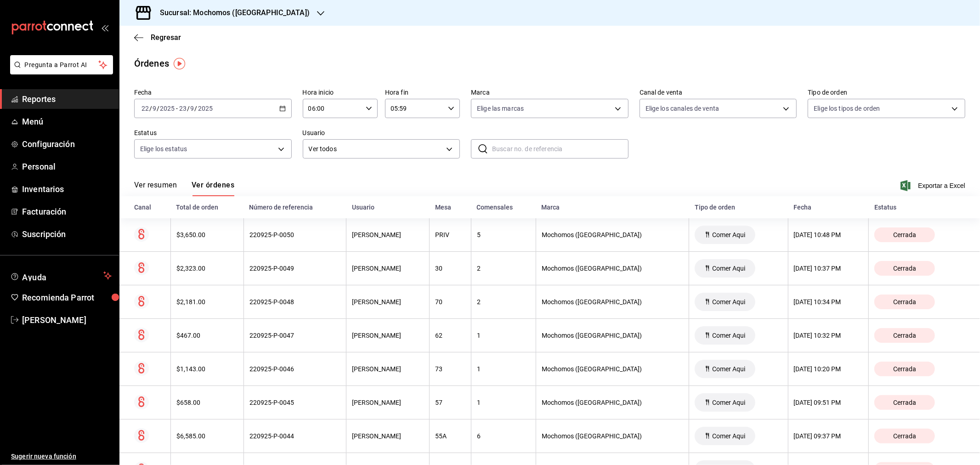  I want to click on div: 30, so click(450, 268).